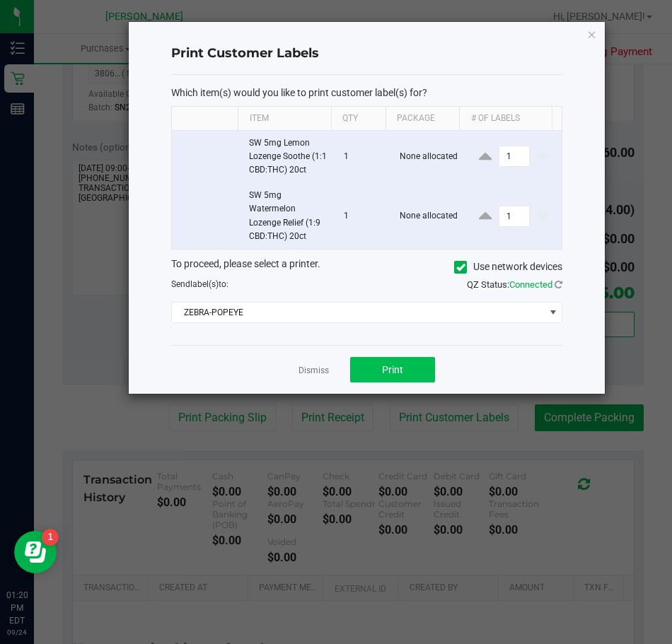 This screenshot has height=644, width=672. I want to click on p: Which item(s) would you like to print customer label(s) for?, so click(367, 93).